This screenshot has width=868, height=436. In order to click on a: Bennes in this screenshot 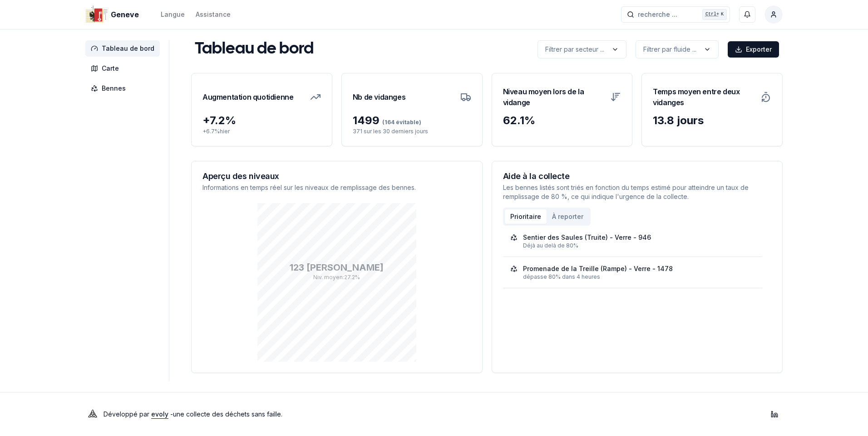, I will do `click(124, 89)`.